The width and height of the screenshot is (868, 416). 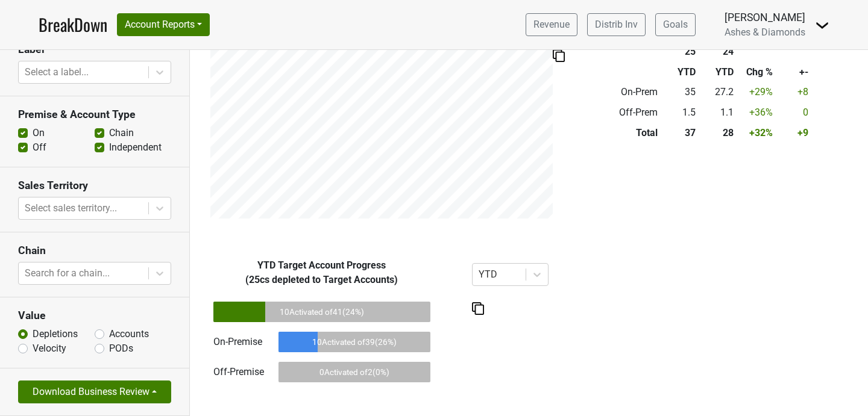 I want to click on td: On-Prem, so click(x=623, y=93).